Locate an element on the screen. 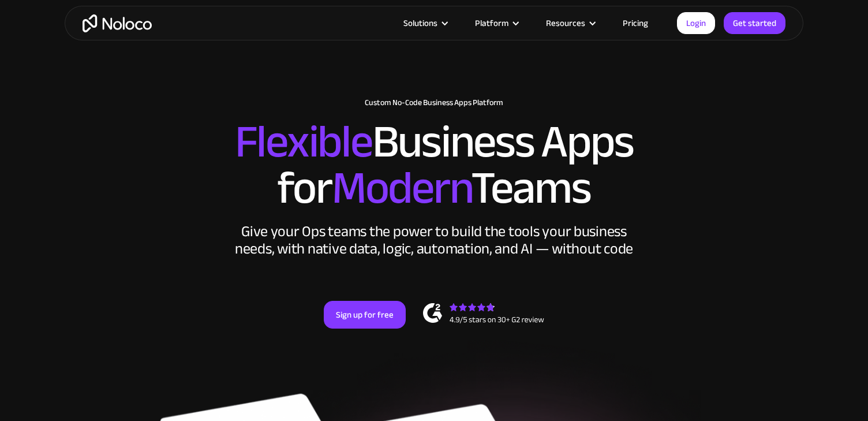  a: Login is located at coordinates (696, 23).